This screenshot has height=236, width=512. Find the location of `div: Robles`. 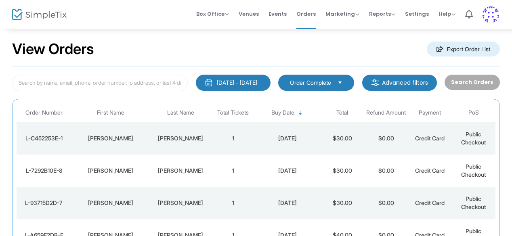

div: Robles is located at coordinates (180, 138).